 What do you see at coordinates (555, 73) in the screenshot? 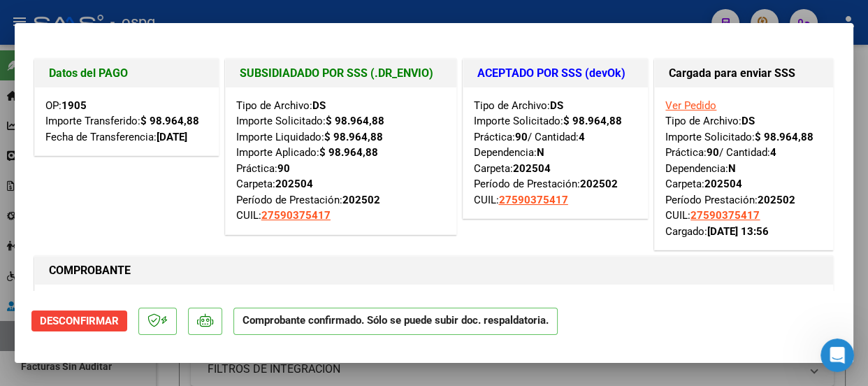
I see `h1: ACEPTADO POR SSS (devOk)` at bounding box center [555, 73].